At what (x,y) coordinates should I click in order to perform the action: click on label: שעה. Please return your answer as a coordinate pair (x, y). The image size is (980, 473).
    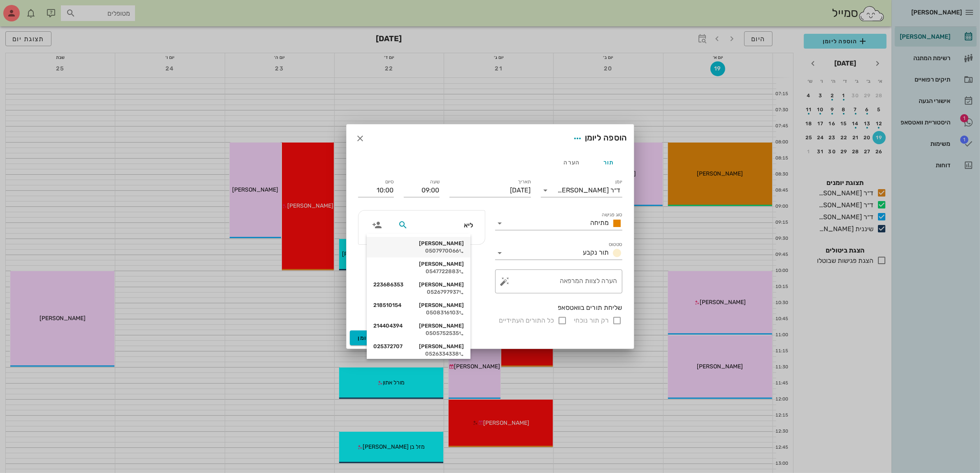
    Looking at the image, I should click on (434, 181).